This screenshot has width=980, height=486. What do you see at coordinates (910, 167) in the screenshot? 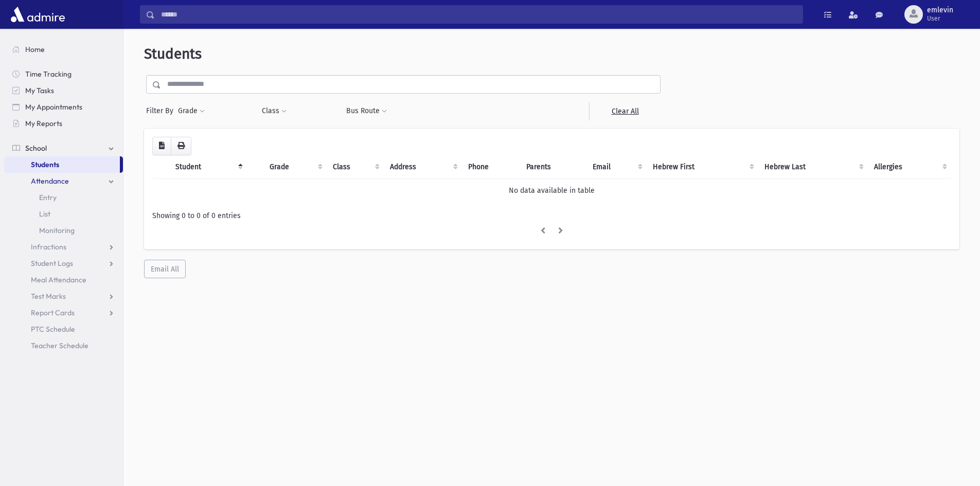
I see `th: Allergies: activate to sort column ascending` at bounding box center [910, 167].